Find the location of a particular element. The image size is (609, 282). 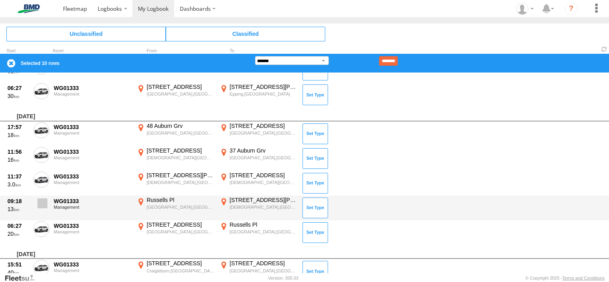

div: Version: 305.03 is located at coordinates (283, 278).